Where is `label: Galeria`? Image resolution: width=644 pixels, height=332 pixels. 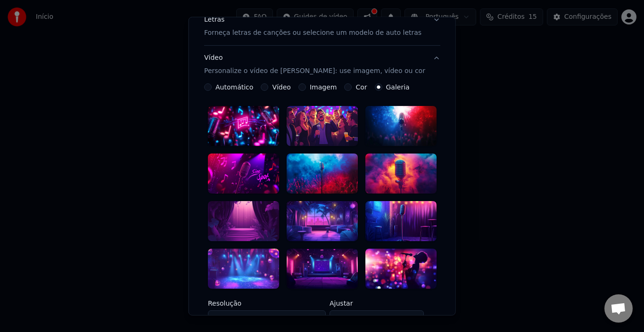
label: Galeria is located at coordinates (398, 87).